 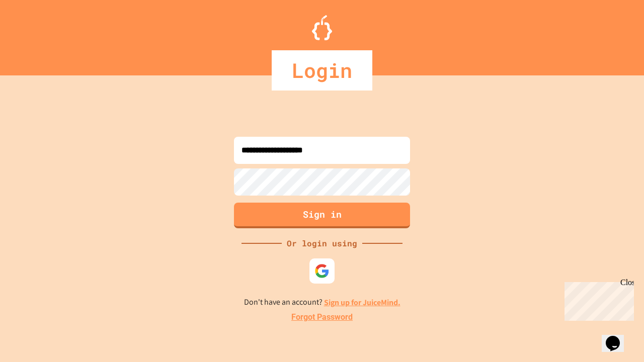 I want to click on div: Or login using, so click(x=322, y=243).